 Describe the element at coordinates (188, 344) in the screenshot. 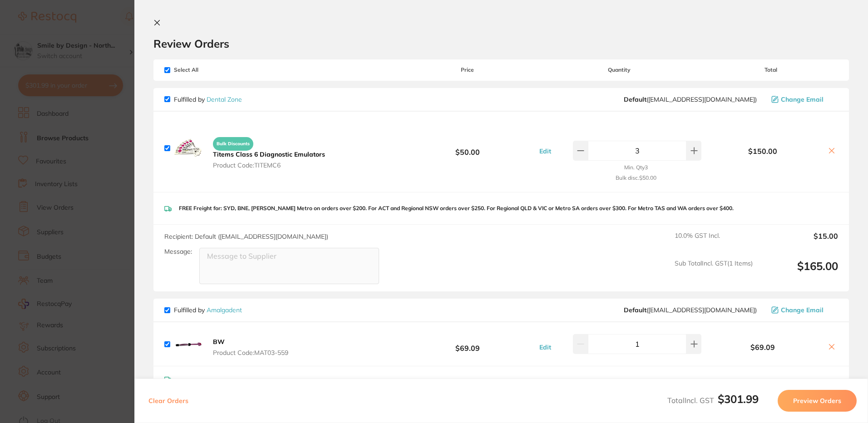

I see `img: ZzIzZzA5dw` at that location.